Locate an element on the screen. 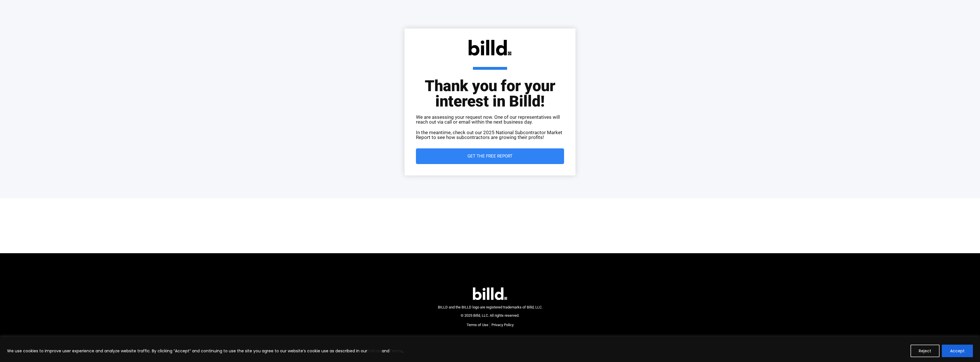 The height and width of the screenshot is (362, 980). button: Reject is located at coordinates (925, 351).